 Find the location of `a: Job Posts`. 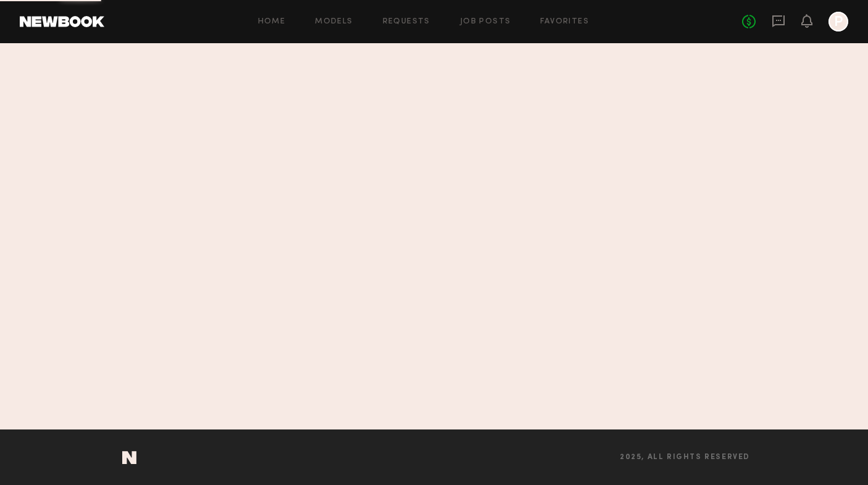

a: Job Posts is located at coordinates (485, 21).